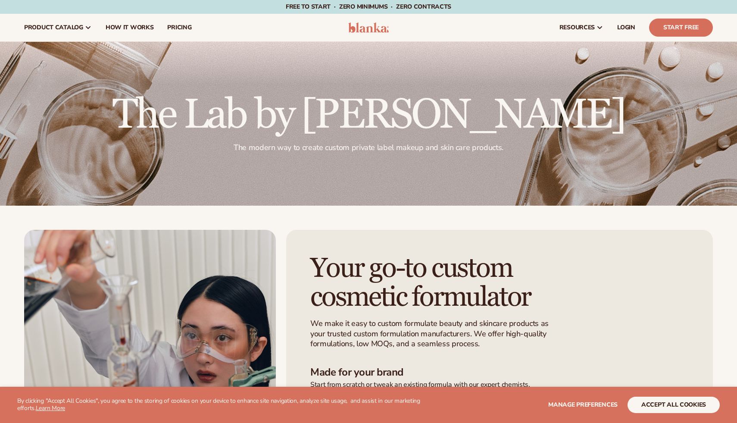 This screenshot has width=737, height=423. I want to click on button: Manage preferences, so click(582, 405).